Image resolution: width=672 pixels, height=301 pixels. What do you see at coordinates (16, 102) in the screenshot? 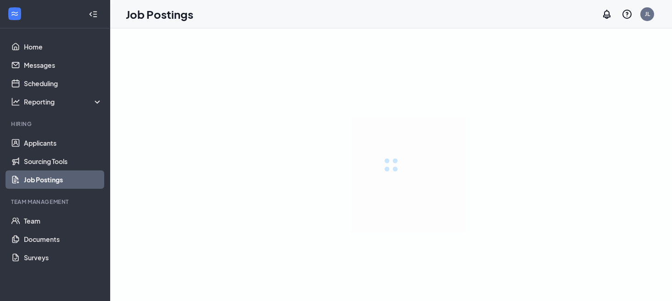
I see `svg: Analysis` at bounding box center [16, 102].